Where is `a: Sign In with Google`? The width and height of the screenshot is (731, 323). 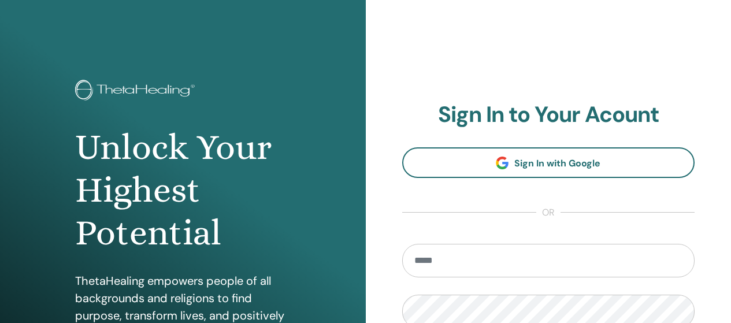
a: Sign In with Google is located at coordinates (548, 162).